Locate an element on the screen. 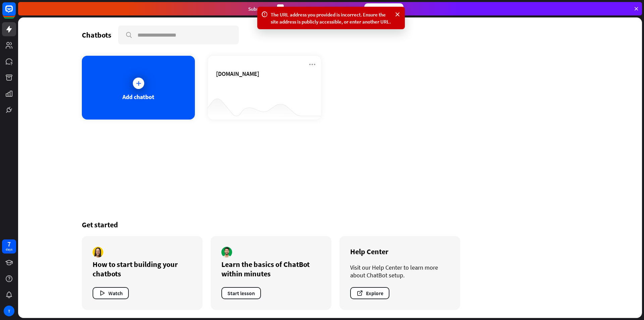  div: Get started is located at coordinates (330, 225).